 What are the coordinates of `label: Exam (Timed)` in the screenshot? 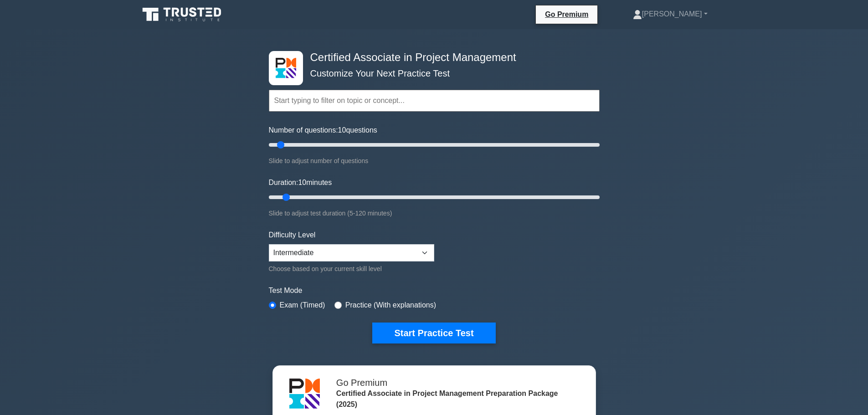 It's located at (302, 305).